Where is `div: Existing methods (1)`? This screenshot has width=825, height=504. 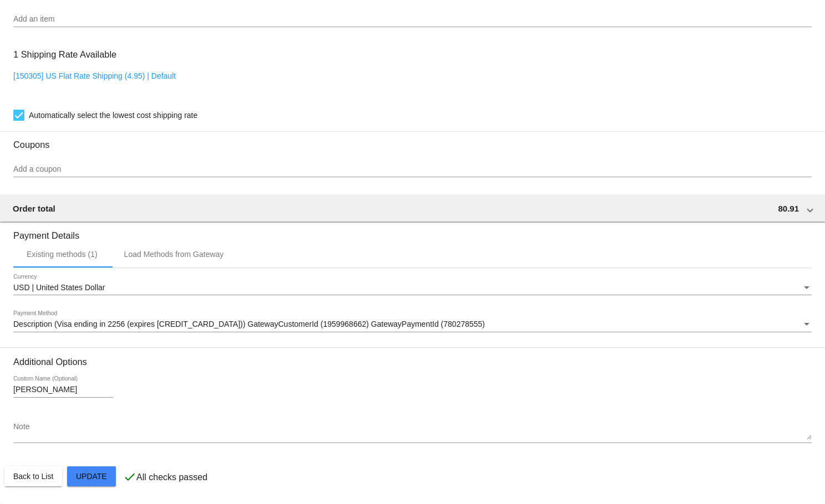 div: Existing methods (1) is located at coordinates (62, 254).